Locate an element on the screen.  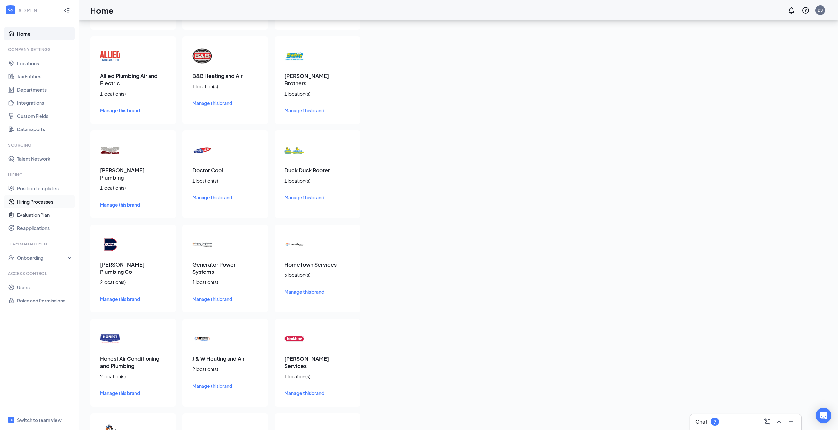
img: Duvall Plumbing Co logo is located at coordinates (110, 244).